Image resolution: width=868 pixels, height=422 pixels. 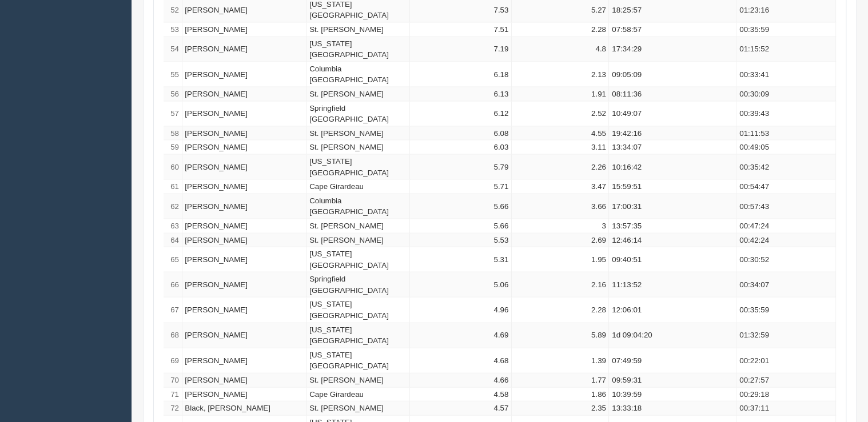 I want to click on td: 13:57:35, so click(x=673, y=226).